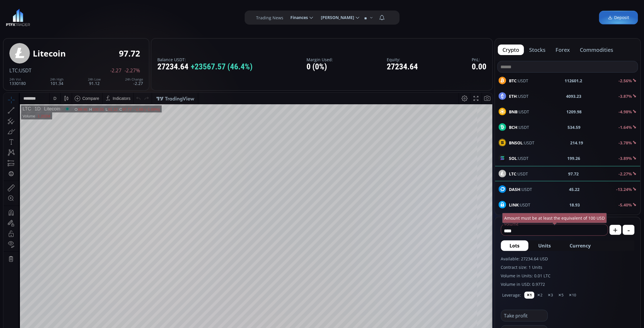  I want to click on label: Available: 27234.64 USD, so click(568, 259).